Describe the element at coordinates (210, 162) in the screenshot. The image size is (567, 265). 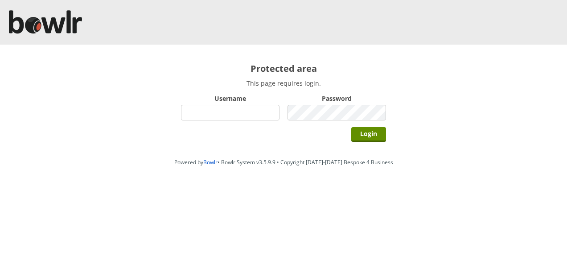
I see `a: Bowlr` at that location.